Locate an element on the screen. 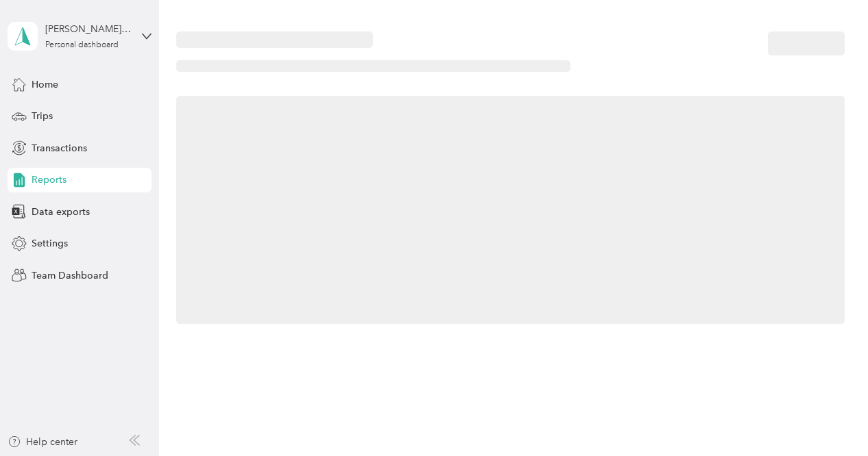  span: Home is located at coordinates (44, 85).